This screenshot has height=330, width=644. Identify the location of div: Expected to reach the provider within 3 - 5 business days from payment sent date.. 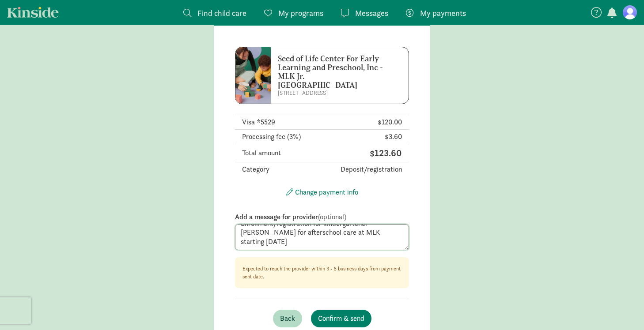
(322, 273).